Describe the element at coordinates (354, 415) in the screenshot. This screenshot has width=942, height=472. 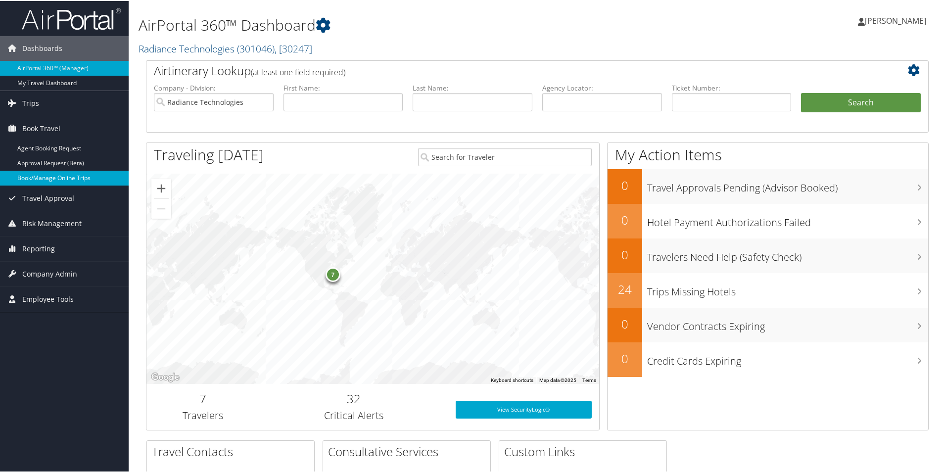
I see `h3: Critical Alerts` at that location.